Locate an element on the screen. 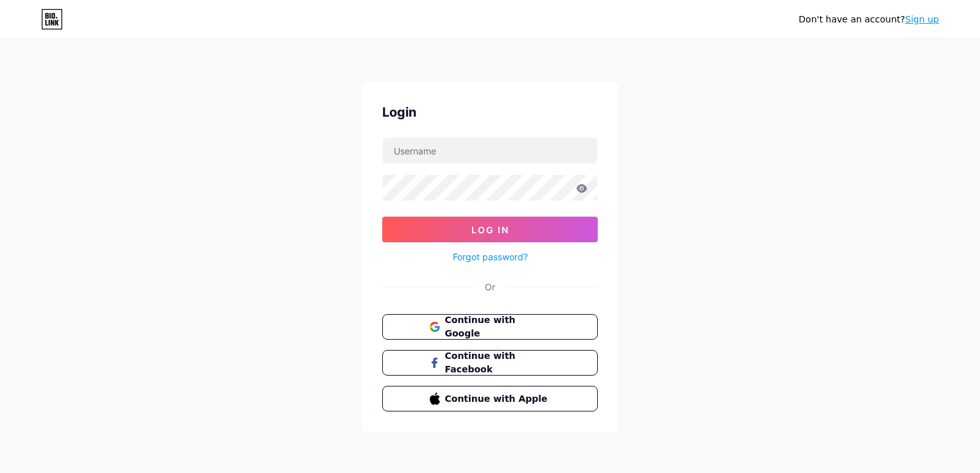 This screenshot has height=473, width=980. span: Continue with Apple is located at coordinates (498, 399).